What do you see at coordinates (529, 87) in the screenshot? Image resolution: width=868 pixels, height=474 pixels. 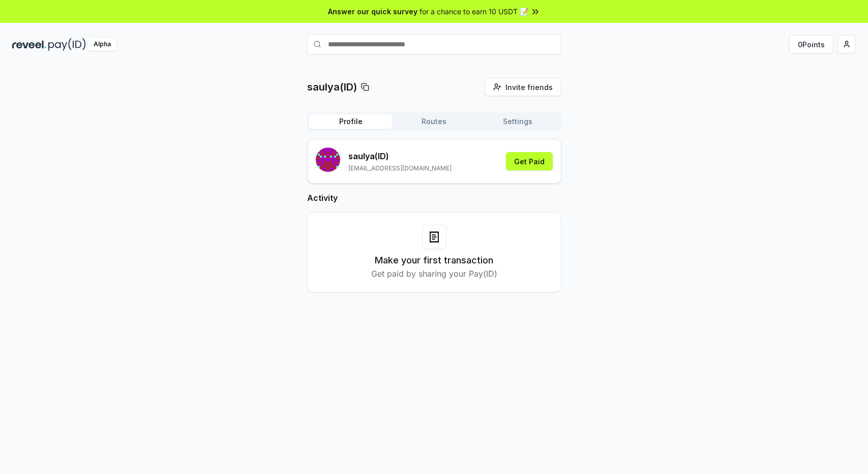 I see `span: Invite friends` at bounding box center [529, 87].